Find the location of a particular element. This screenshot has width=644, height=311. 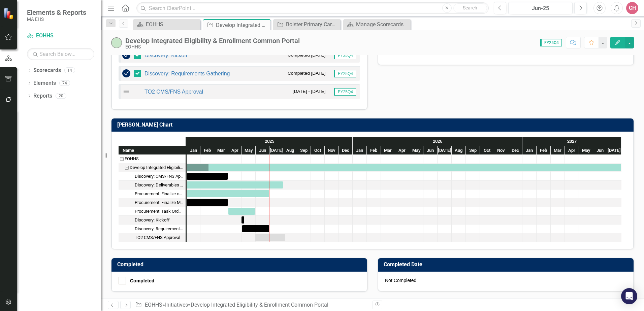

input: Search ClearPoint... is located at coordinates (313, 8).